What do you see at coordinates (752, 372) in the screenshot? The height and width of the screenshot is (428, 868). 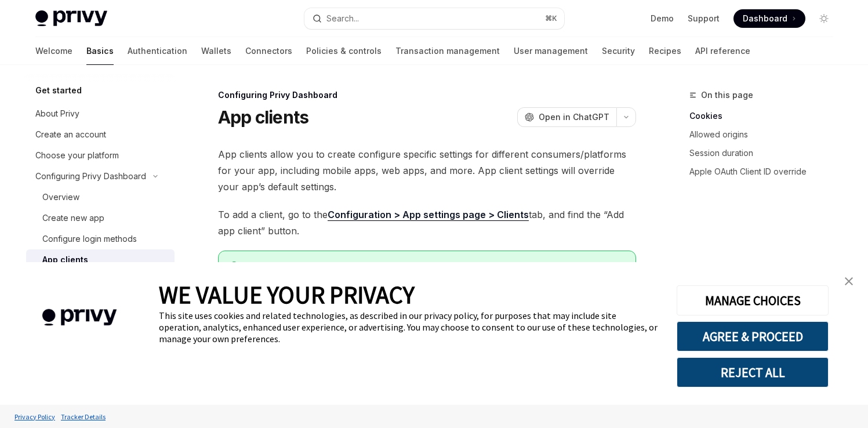 I see `button: REJECT ALL` at bounding box center [752, 372].